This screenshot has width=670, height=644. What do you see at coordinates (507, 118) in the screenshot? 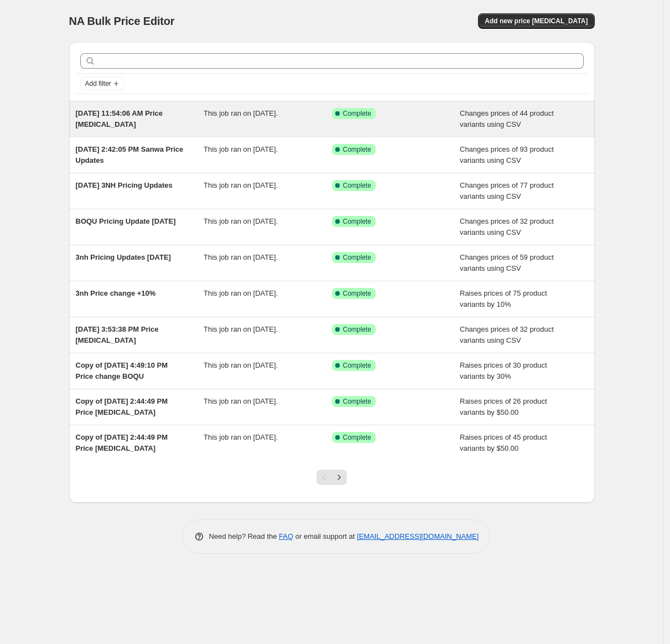
I see `span: Changes prices of 44 product variants using CSV` at bounding box center [507, 118].